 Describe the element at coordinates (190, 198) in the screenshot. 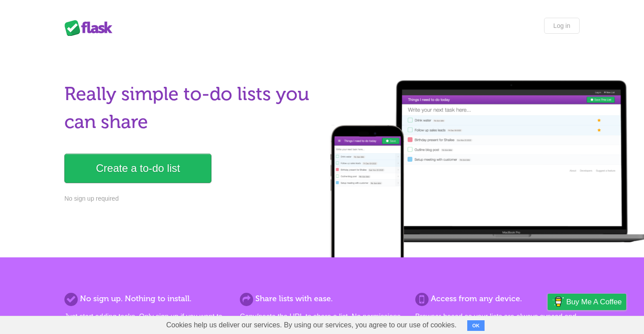

I see `p: No sign up required` at that location.